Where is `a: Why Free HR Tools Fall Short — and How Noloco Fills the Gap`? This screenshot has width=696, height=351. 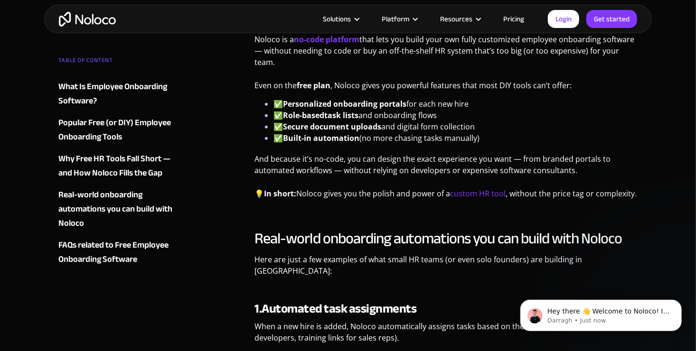 a: Why Free HR Tools Fall Short — and How Noloco Fills the Gap is located at coordinates (116, 166).